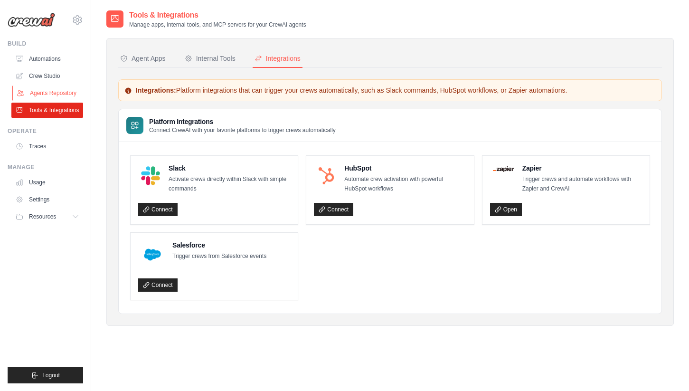 Image resolution: width=689 pixels, height=391 pixels. What do you see at coordinates (143, 59) in the screenshot?
I see `button: Agent Apps` at bounding box center [143, 59].